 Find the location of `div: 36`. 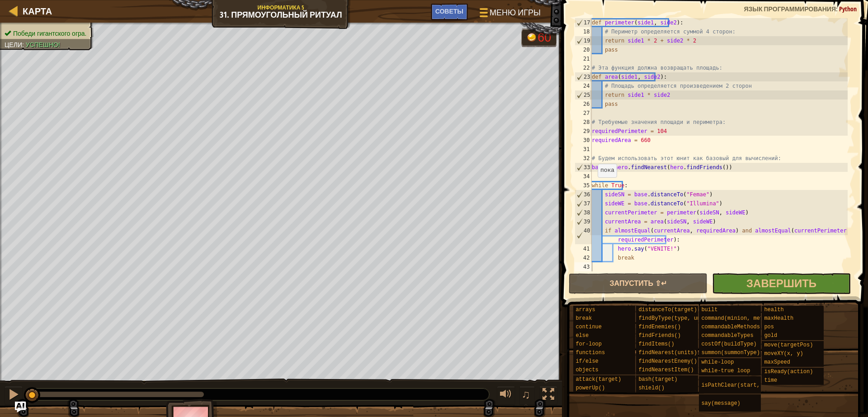

div: 36 is located at coordinates (583, 195).